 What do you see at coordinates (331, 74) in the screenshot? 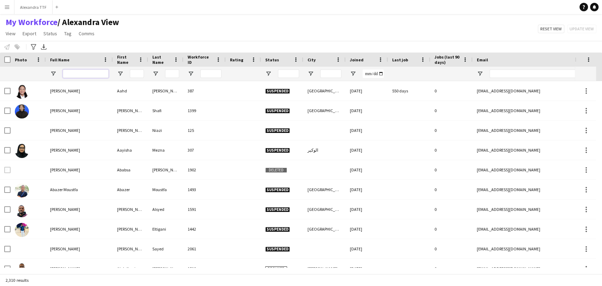
I see `input: City Filter Input` at bounding box center [331, 74].